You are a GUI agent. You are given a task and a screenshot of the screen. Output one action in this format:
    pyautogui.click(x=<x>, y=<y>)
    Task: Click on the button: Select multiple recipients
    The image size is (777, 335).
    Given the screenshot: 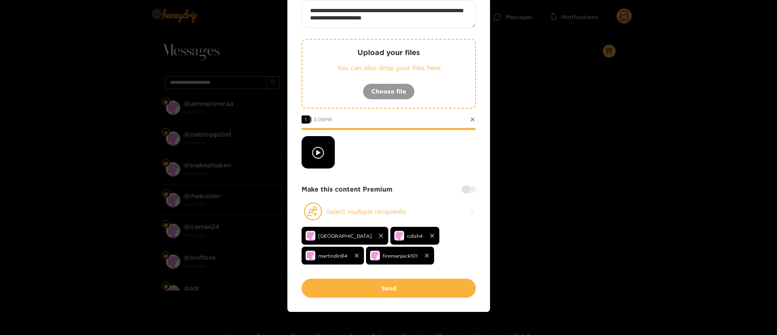 What is the action you would take?
    pyautogui.click(x=388, y=211)
    